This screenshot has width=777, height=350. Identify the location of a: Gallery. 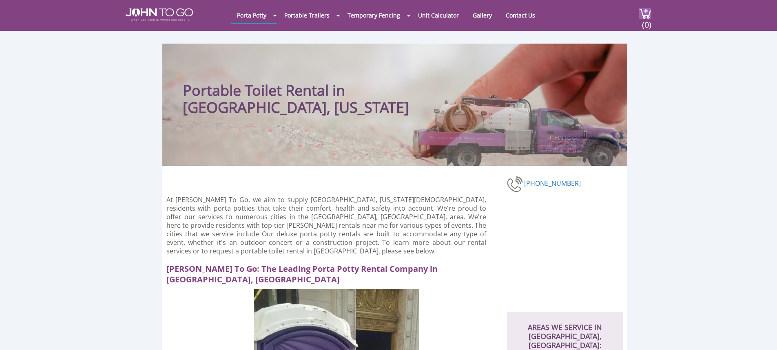
(482, 15).